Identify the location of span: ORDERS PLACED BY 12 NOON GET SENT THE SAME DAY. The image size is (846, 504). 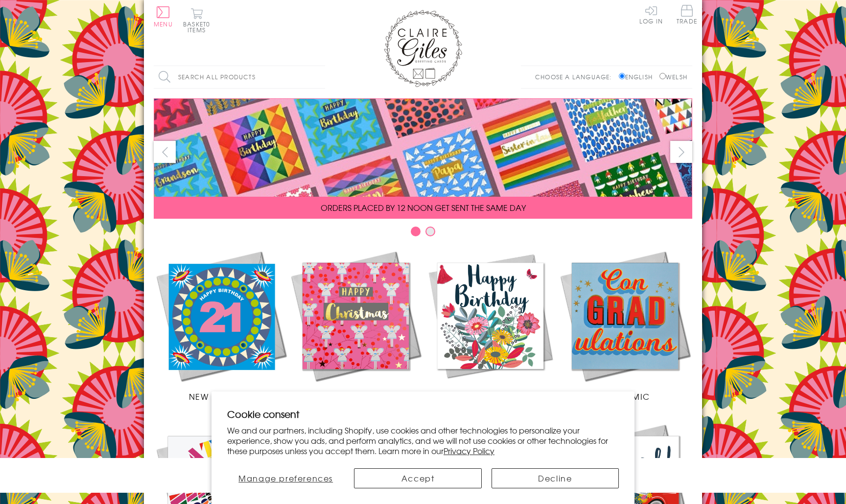
(423, 207).